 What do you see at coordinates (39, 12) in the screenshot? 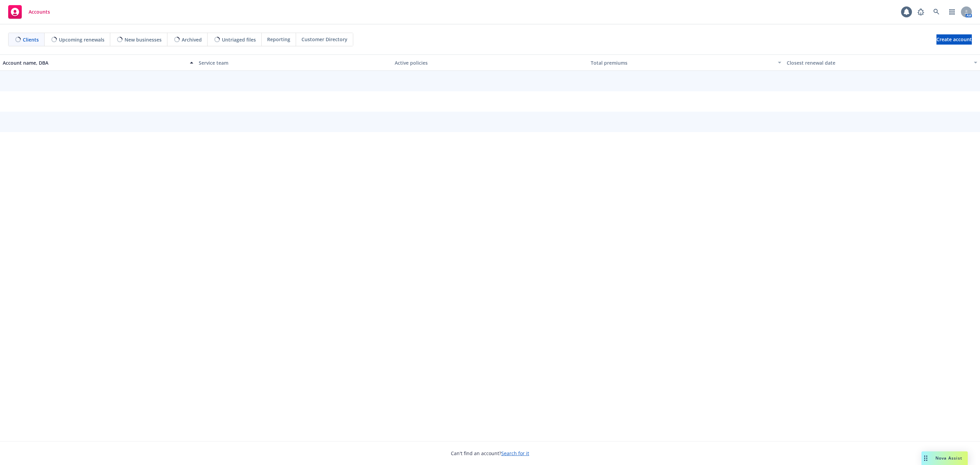
I see `span: Accounts` at bounding box center [39, 12].